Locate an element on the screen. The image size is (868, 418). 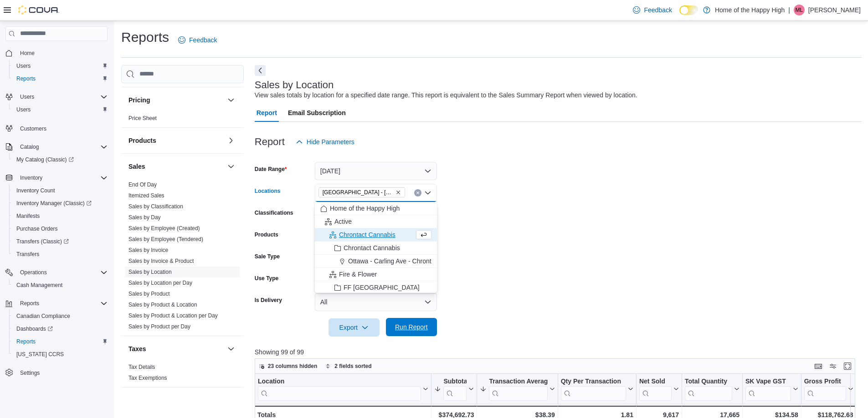
div: Subtotal is located at coordinates (455, 389).